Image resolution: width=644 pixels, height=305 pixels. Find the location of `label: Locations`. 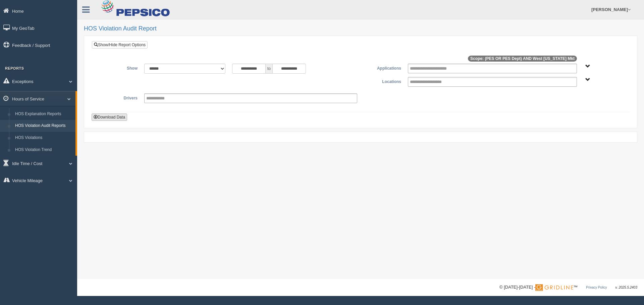

label: Locations is located at coordinates (382, 81).